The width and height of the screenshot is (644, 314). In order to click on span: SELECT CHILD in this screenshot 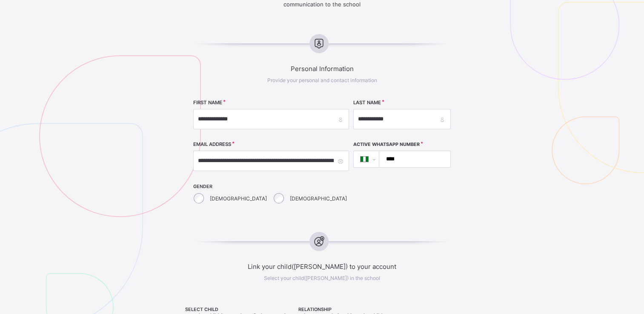, I will do `click(240, 309)`.